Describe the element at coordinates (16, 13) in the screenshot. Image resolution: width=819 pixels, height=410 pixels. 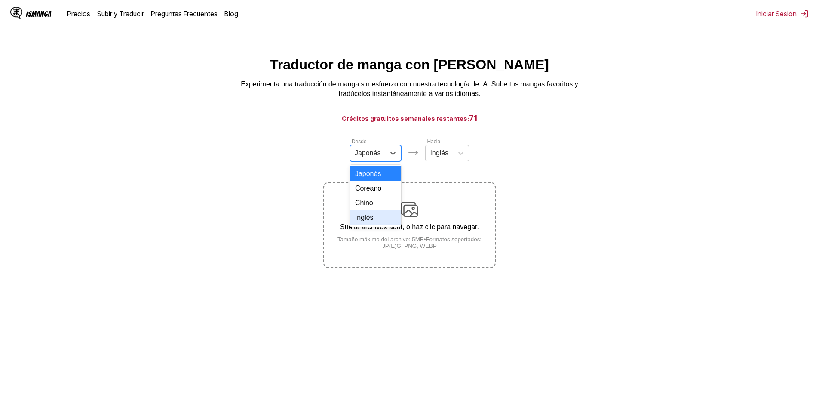
I see `img: IsManga Logo` at that location.